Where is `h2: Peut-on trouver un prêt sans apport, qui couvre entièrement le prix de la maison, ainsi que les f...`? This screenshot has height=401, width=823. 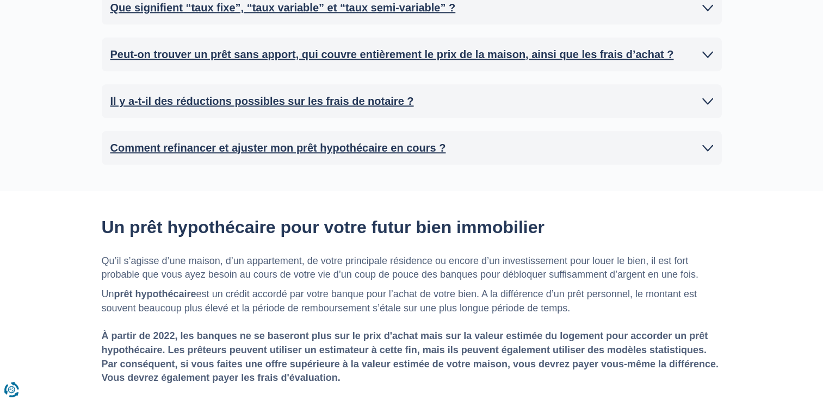
h2: Peut-on trouver un prêt sans apport, qui couvre entièrement le prix de la maison, ainsi que les f... is located at coordinates (392, 54).